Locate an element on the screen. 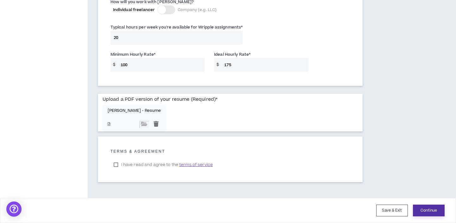  input: Ex $90 is located at coordinates (264, 65).